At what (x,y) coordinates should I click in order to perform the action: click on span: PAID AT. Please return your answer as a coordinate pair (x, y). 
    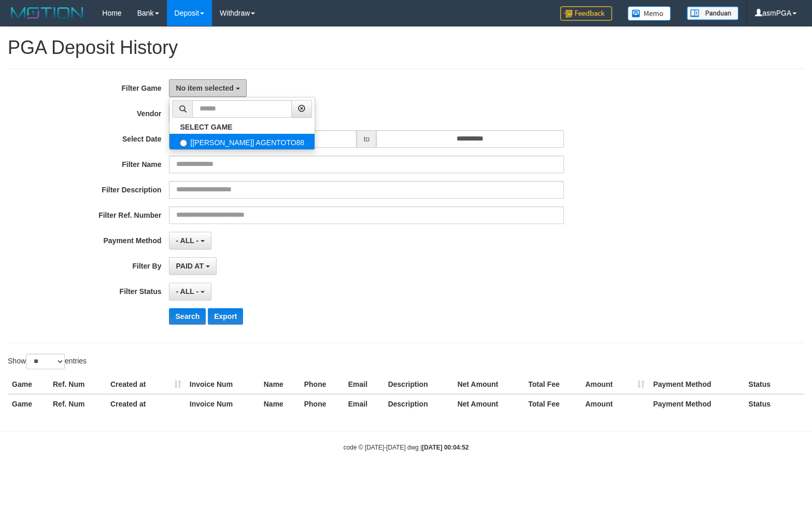
    Looking at the image, I should click on (189, 266).